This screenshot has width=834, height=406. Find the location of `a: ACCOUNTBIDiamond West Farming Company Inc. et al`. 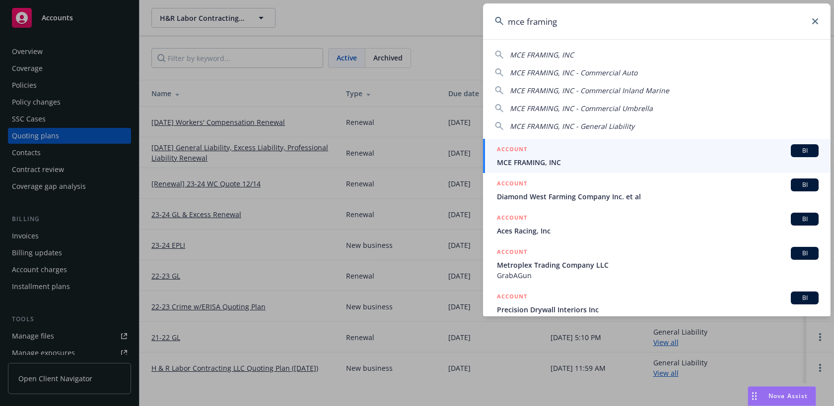

a: ACCOUNTBIDiamond West Farming Company Inc. et al is located at coordinates (656, 190).